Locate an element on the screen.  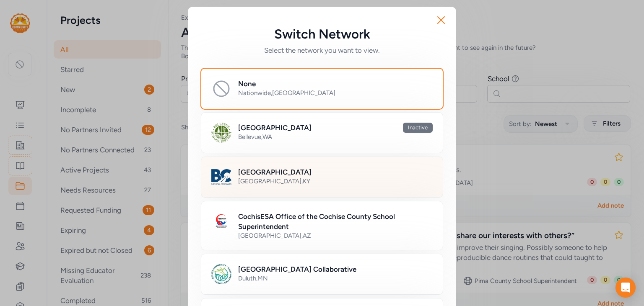
div: Open Intercom Messenger is located at coordinates (625, 288).